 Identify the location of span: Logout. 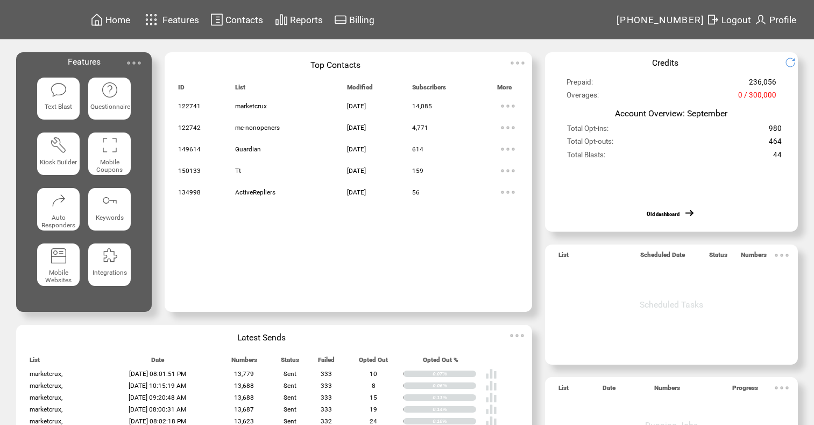
(736, 20).